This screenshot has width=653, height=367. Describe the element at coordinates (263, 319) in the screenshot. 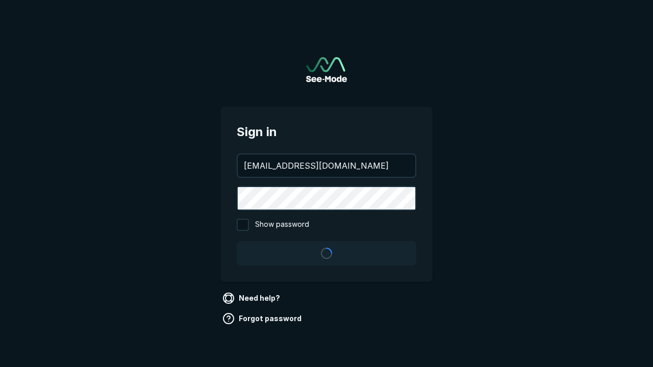

I see `a: Forgot password` at that location.